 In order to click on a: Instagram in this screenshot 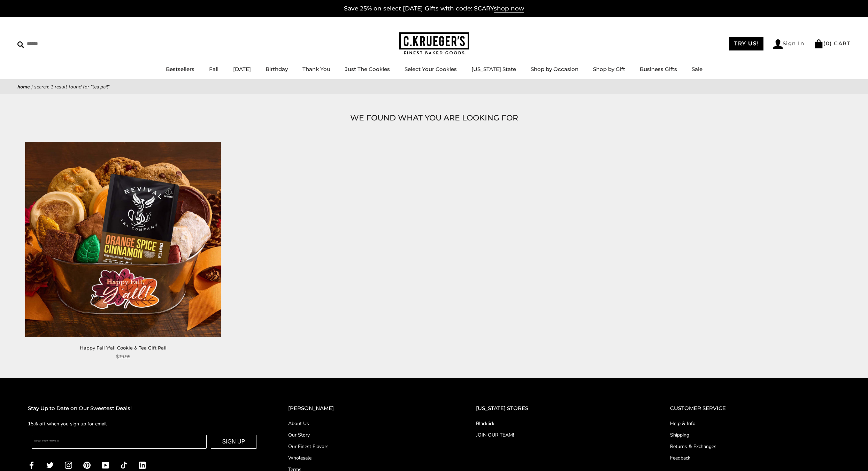, I will do `click(68, 464)`.